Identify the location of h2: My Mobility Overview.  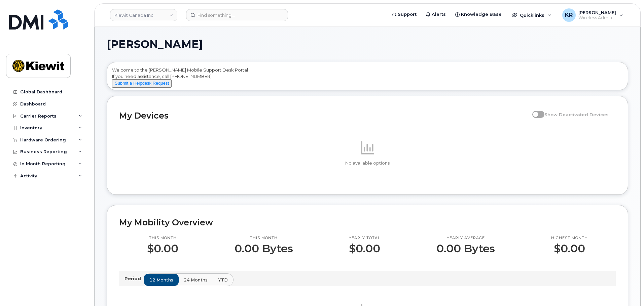
(367, 222).